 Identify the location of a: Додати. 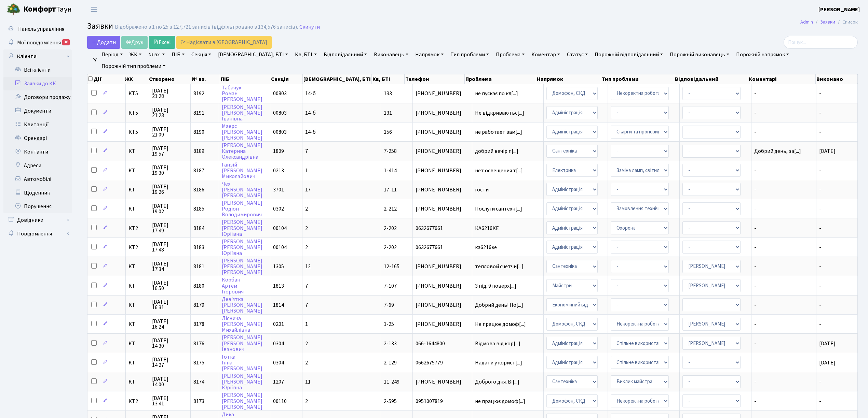
(103, 43).